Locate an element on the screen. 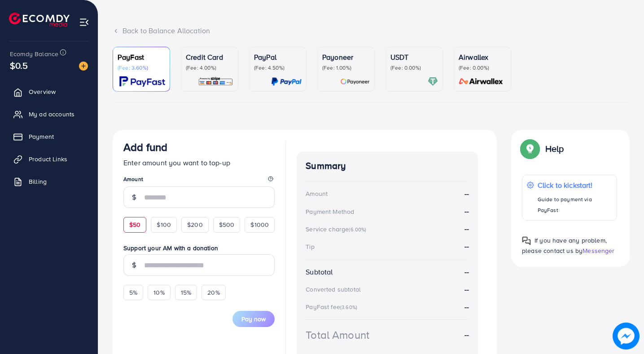 The image size is (644, 354). span: 10% is located at coordinates (159, 293).